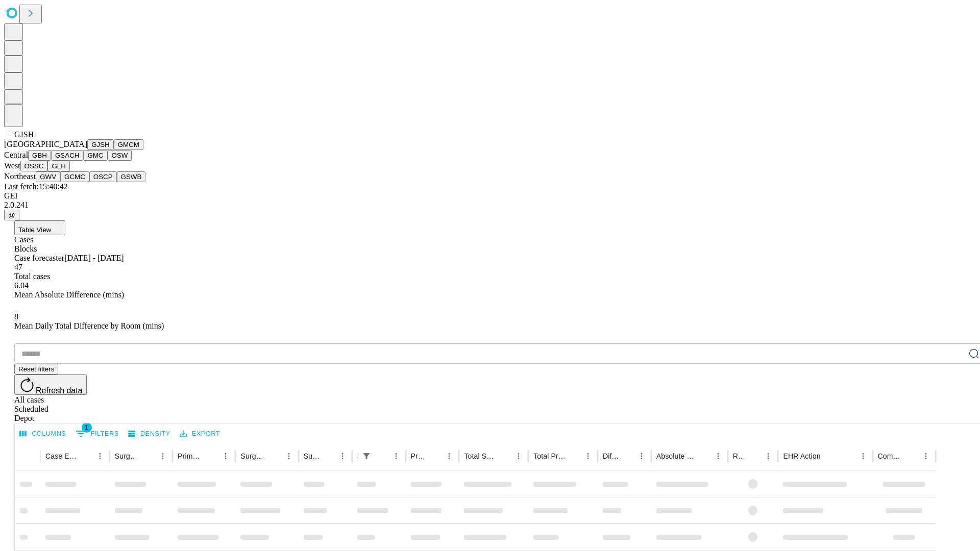  Describe the element at coordinates (40, 258) in the screenshot. I see `span: Case forecaster` at that location.